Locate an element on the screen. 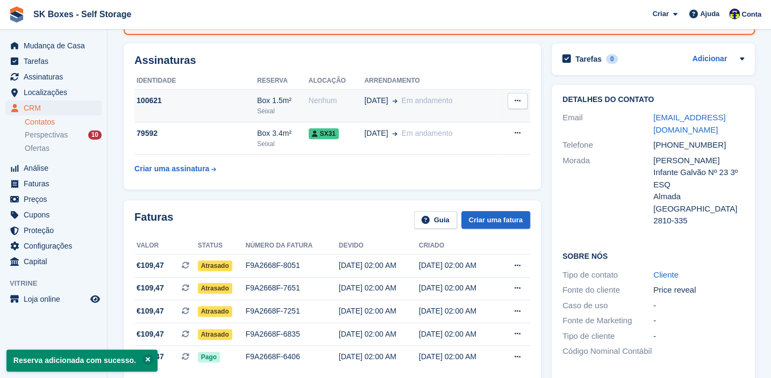 The image size is (771, 378). div: 0 is located at coordinates (612, 59).